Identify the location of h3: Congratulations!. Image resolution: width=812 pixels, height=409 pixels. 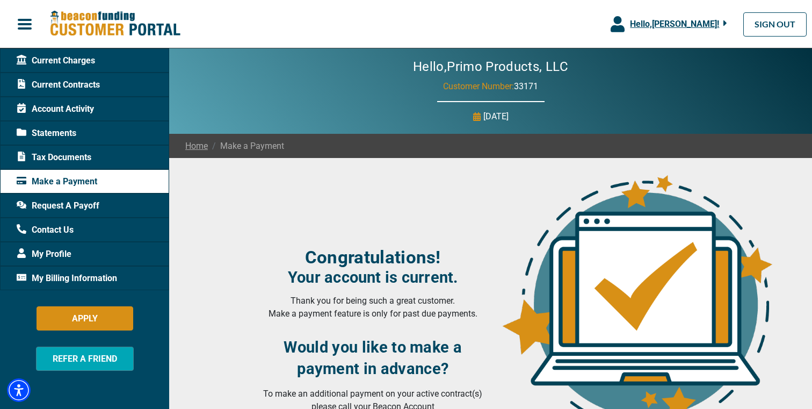
(373, 257).